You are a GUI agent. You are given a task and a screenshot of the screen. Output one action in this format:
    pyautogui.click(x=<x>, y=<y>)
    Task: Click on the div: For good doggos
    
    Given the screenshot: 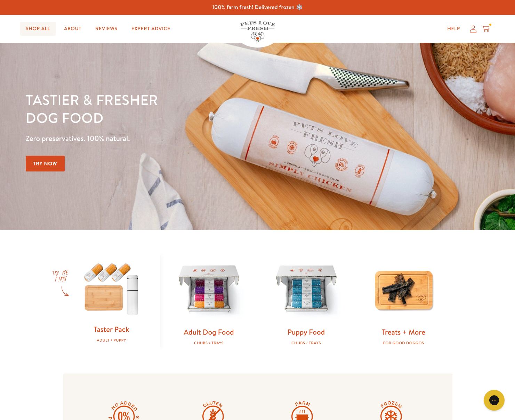 What is the action you would take?
    pyautogui.click(x=403, y=343)
    